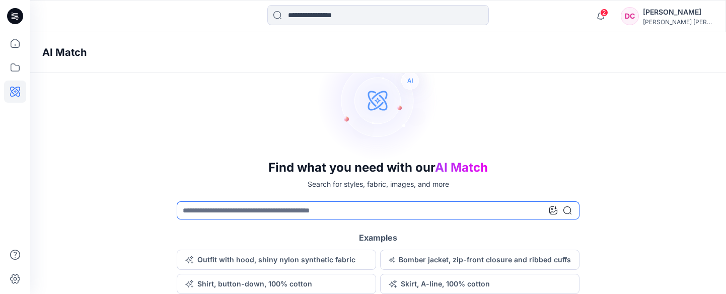  What do you see at coordinates (378, 100) in the screenshot?
I see `img: AI Search` at bounding box center [378, 100].